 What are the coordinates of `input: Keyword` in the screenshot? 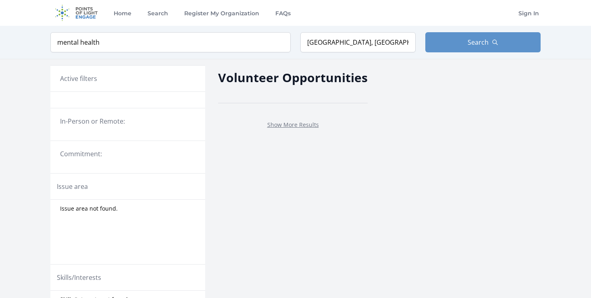 It's located at (171, 42).